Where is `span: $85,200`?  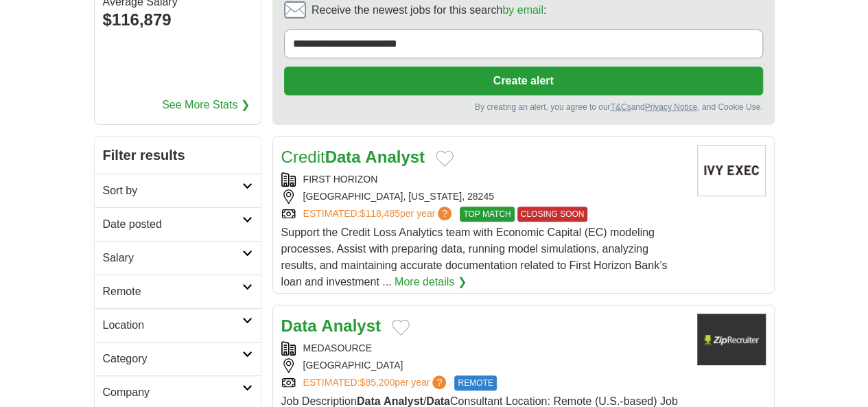
span: $85,200 is located at coordinates (377, 382).